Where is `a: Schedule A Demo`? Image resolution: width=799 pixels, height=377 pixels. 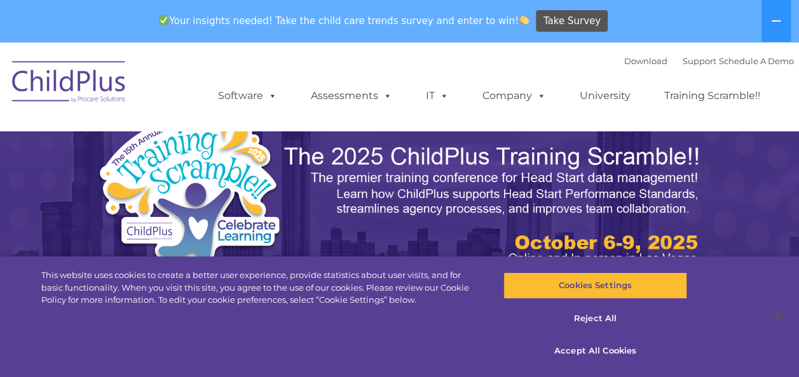 a: Schedule A Demo is located at coordinates (756, 61).